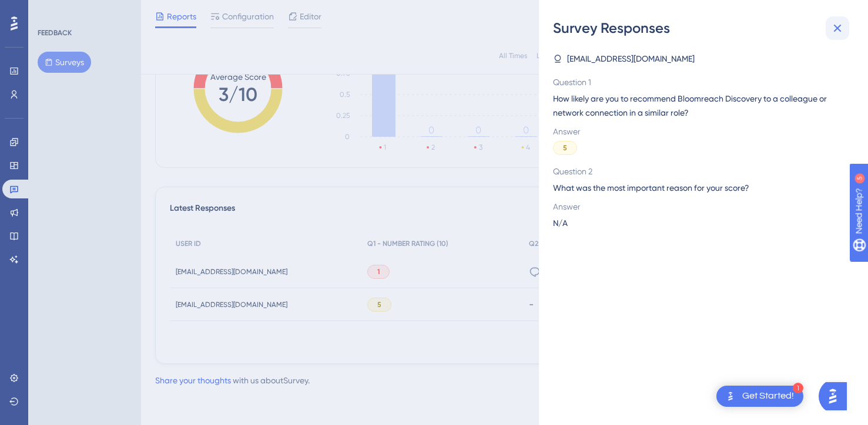 Image resolution: width=868 pixels, height=425 pixels. I want to click on span: Question 2, so click(699, 171).